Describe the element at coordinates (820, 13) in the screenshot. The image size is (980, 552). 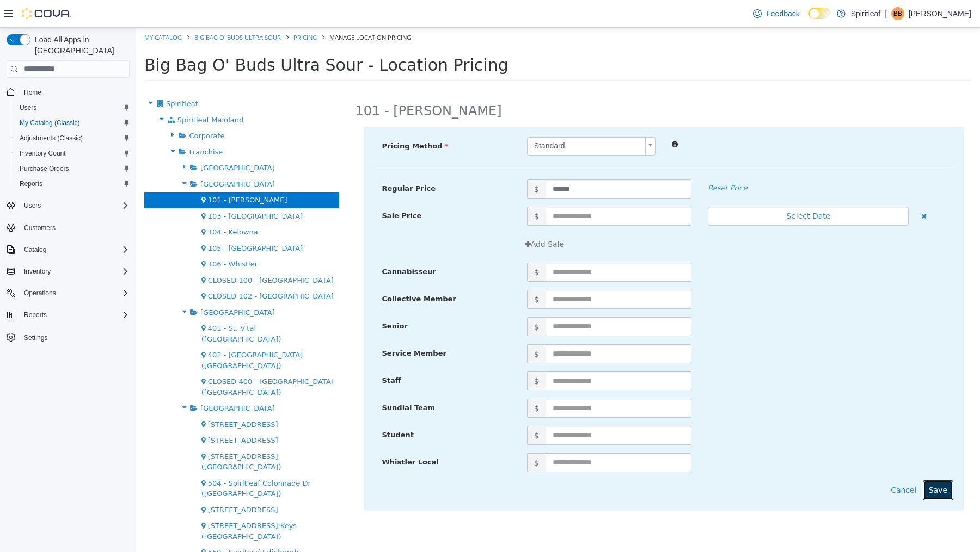
I see `input: Dark Mode` at that location.